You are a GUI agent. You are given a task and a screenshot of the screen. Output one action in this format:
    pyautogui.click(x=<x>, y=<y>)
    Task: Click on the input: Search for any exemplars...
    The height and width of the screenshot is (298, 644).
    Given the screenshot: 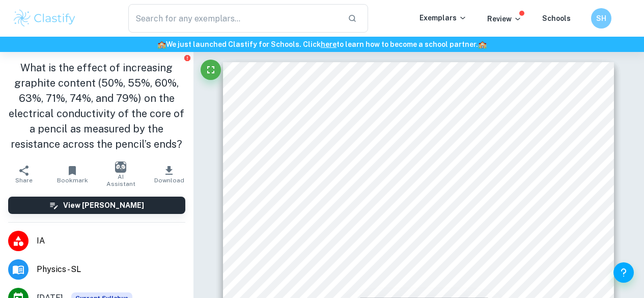 What is the action you would take?
    pyautogui.click(x=234, y=18)
    